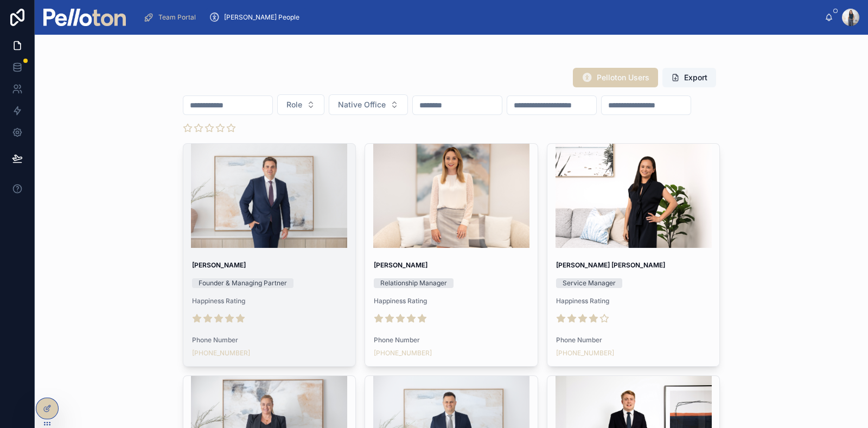 The width and height of the screenshot is (868, 428). What do you see at coordinates (270, 195) in the screenshot?
I see `div: IMG_8942.jpeg` at bounding box center [270, 195].